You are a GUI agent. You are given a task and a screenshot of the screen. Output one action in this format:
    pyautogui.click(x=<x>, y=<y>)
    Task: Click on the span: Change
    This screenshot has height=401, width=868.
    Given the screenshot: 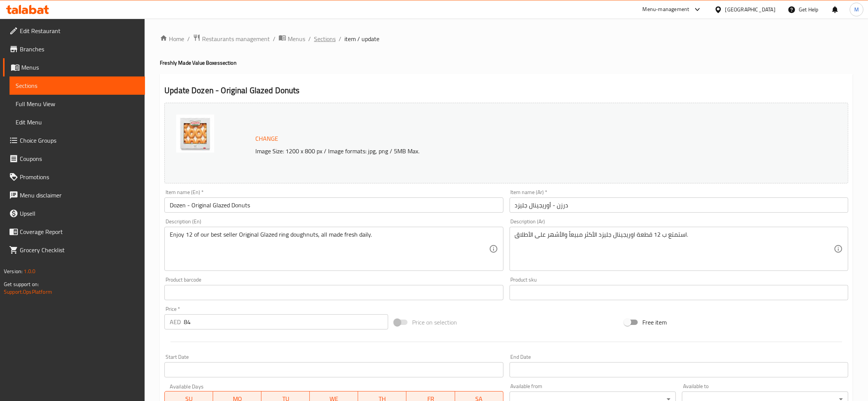 What is the action you would take?
    pyautogui.click(x=267, y=139)
    